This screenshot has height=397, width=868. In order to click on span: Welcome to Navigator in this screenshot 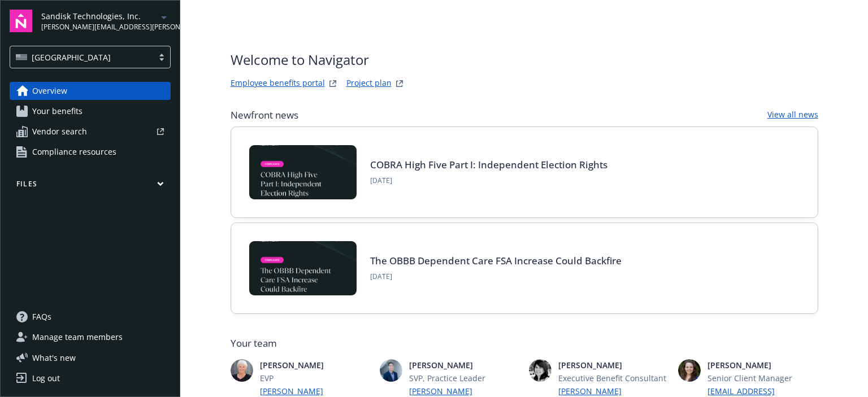, I will do `click(318, 60)`.